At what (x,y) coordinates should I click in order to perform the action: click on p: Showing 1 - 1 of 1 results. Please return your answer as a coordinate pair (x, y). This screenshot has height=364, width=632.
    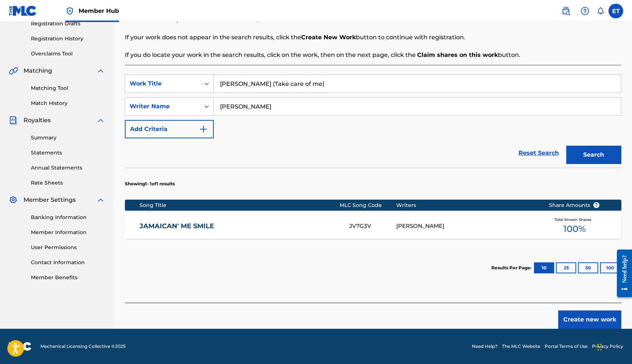
    Looking at the image, I should click on (150, 184).